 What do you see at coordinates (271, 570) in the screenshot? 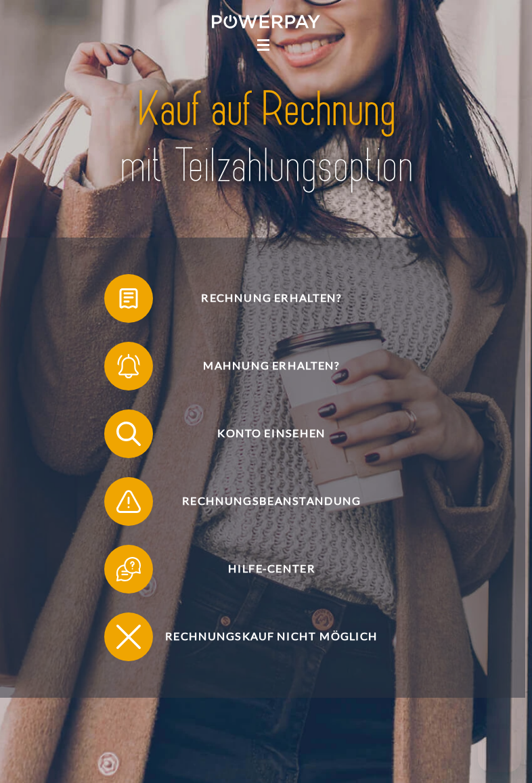
I see `span: Hilfe-Center` at bounding box center [271, 570].